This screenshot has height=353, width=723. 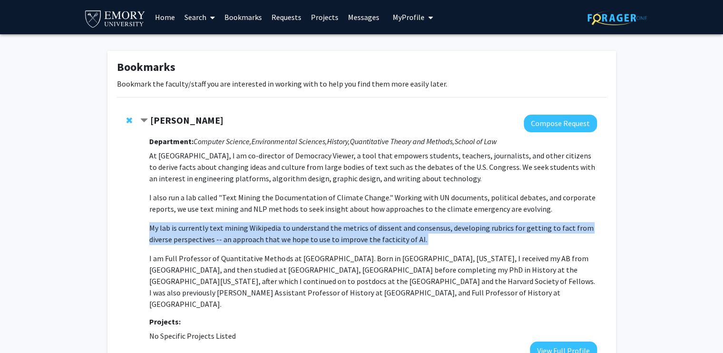 What do you see at coordinates (165, 17) in the screenshot?
I see `a: Home` at bounding box center [165, 17].